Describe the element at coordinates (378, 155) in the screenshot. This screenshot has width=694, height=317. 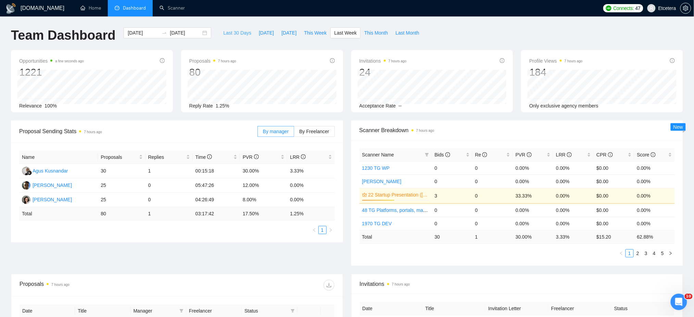
I see `span: Scanner Name` at that location.